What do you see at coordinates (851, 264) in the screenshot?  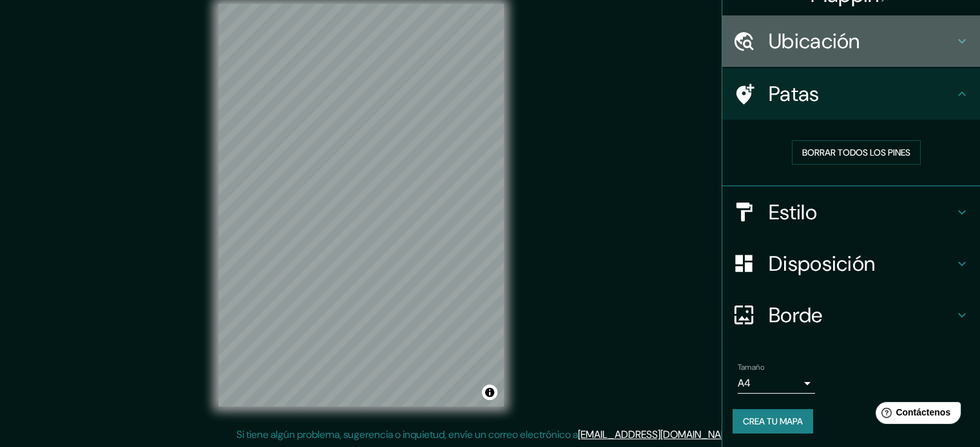 I see `div: Disposición` at bounding box center [851, 264].